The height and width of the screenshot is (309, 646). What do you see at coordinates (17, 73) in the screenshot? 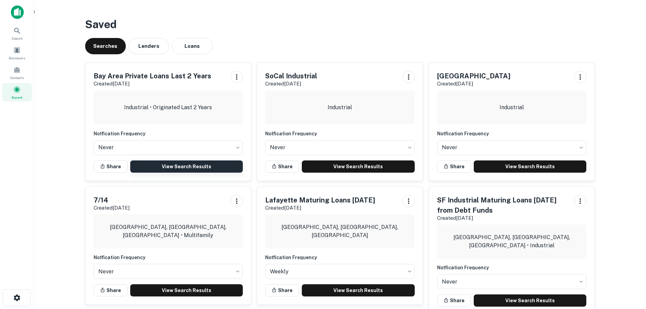
I see `a: Contacts` at bounding box center [17, 73].